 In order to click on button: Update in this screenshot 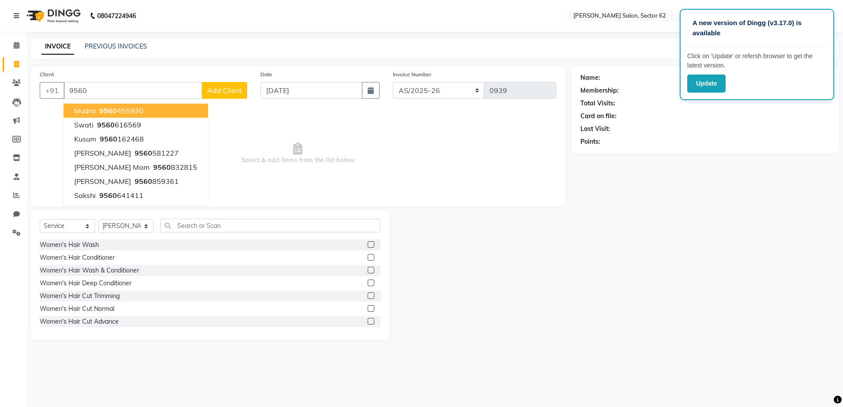, I will do `click(706, 83)`.